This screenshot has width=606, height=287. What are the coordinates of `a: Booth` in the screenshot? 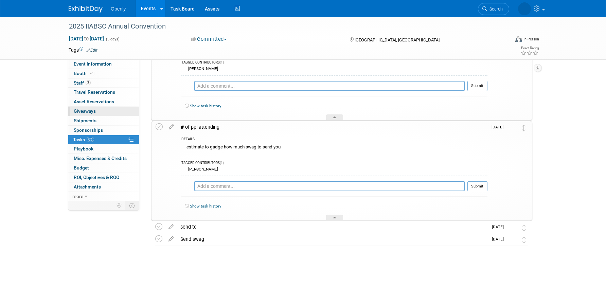 It's located at (104, 73).